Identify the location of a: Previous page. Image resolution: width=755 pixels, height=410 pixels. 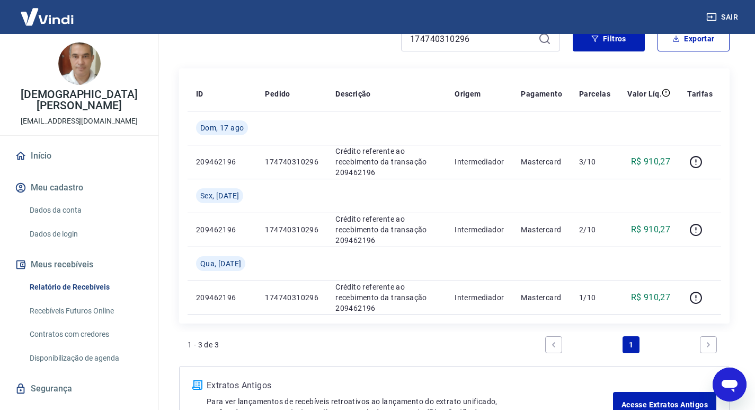
(554, 345).